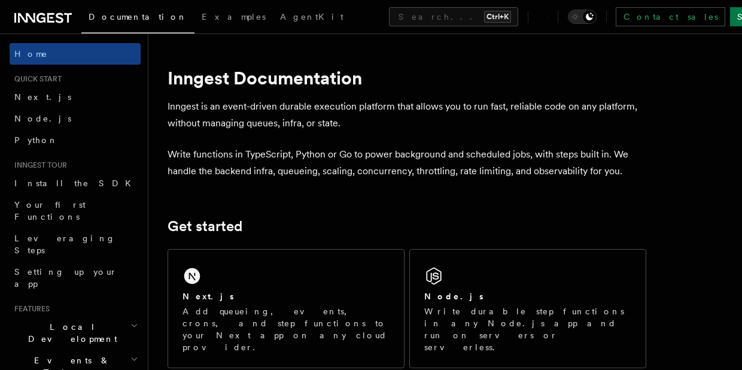  Describe the element at coordinates (233, 17) in the screenshot. I see `span: Examples` at that location.